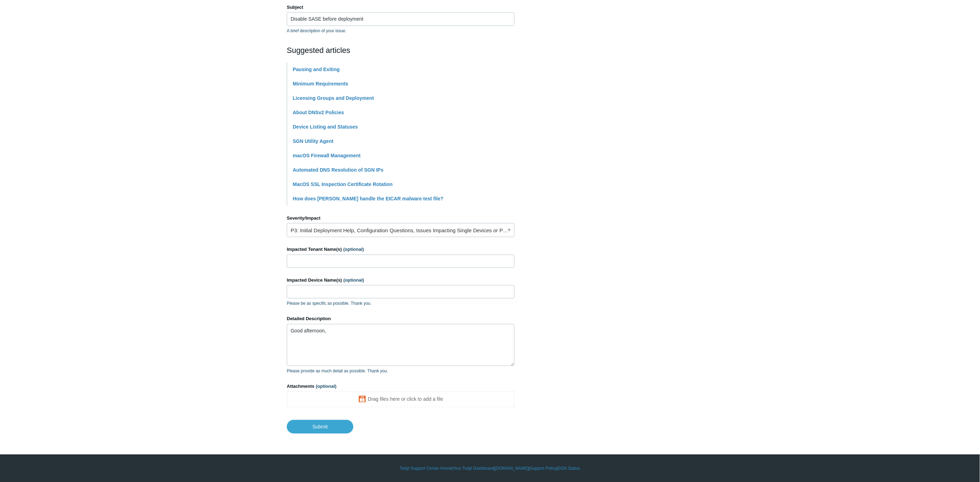  What do you see at coordinates (342, 184) in the screenshot?
I see `a: MacOS SSL Inspection Certificate Rotation` at bounding box center [342, 184].